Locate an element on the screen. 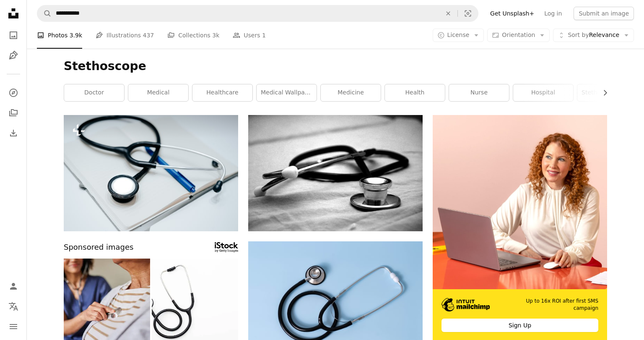 This screenshot has width=644, height=340. a: a book with a stethoscope on top of it is located at coordinates (151, 173).